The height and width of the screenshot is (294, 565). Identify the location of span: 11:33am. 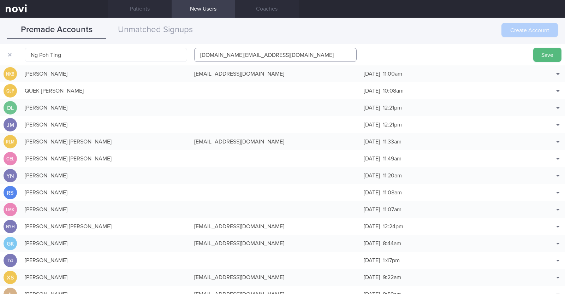
(392, 142).